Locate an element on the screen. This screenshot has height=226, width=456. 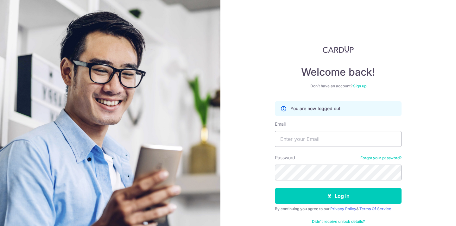
a: Forgot your password? is located at coordinates (381, 158).